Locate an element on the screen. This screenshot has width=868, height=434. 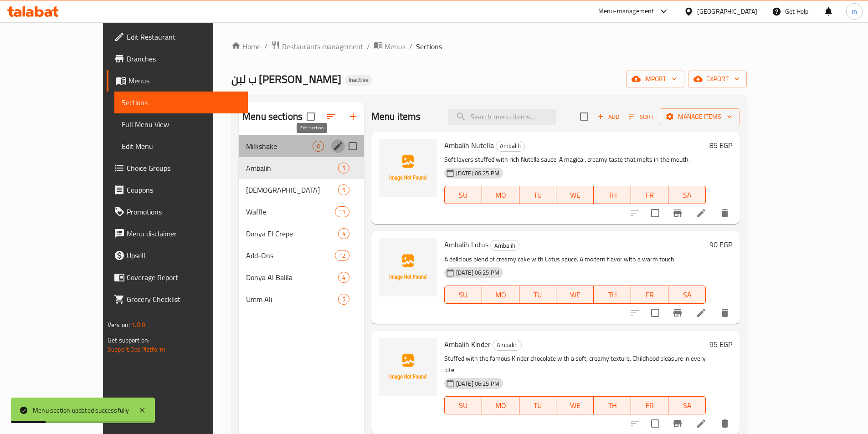
span: TU is located at coordinates (538, 294).